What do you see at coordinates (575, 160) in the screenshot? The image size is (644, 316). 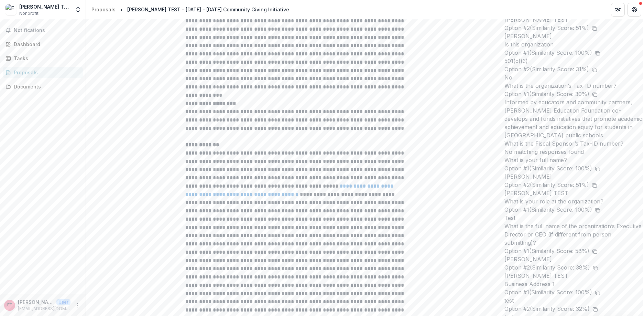 I see `p: What is your full name?` at bounding box center [575, 160].